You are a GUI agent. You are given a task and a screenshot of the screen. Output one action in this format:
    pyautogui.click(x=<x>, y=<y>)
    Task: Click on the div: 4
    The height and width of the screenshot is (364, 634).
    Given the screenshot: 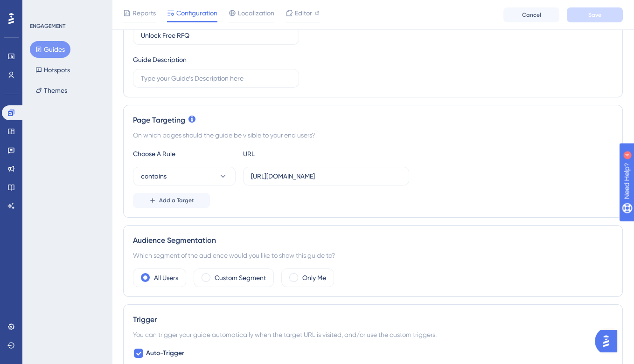 What is the action you would take?
    pyautogui.click(x=66, y=8)
    